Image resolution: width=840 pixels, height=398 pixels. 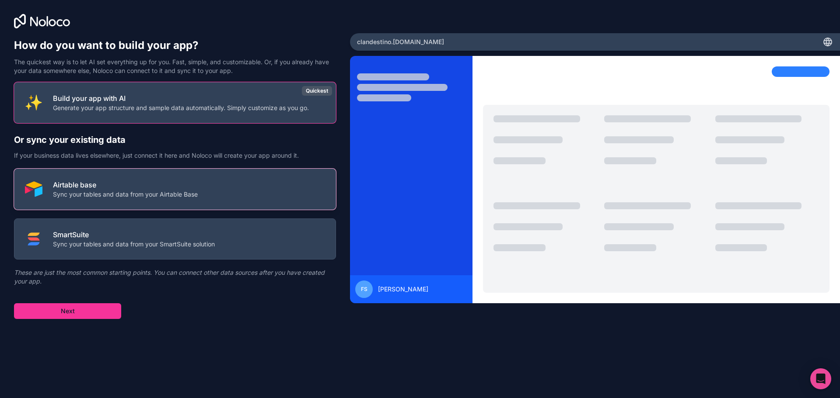 What do you see at coordinates (125, 195) in the screenshot?
I see `p: Sync your tables and data from your Airtable Base` at bounding box center [125, 195].